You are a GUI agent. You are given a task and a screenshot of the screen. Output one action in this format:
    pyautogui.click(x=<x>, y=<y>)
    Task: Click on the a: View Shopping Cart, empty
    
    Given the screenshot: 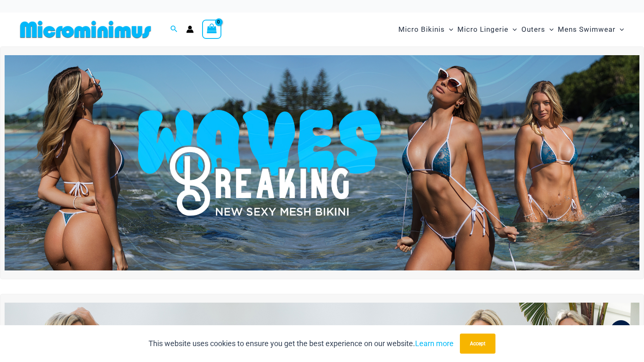 What is the action you would take?
    pyautogui.click(x=211, y=29)
    